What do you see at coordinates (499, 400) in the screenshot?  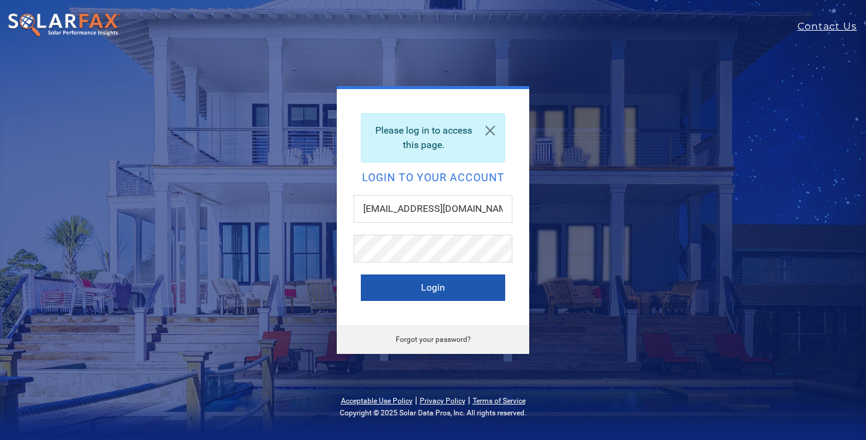 I see `a: Terms of Service` at bounding box center [499, 400].